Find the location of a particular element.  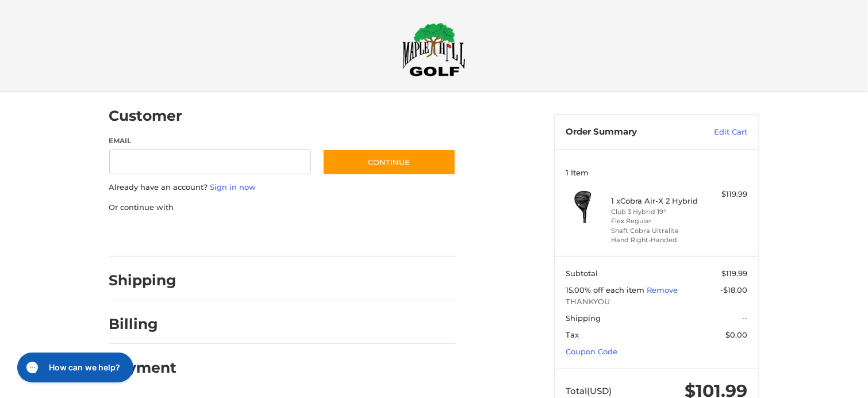

span: THANKYOU is located at coordinates (656, 302).